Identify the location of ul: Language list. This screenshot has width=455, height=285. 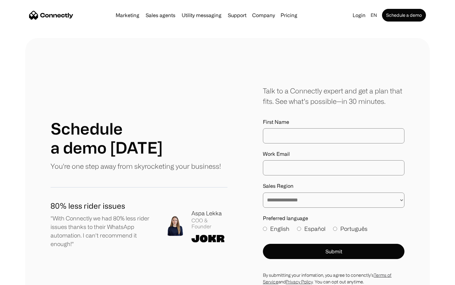
(25, 278).